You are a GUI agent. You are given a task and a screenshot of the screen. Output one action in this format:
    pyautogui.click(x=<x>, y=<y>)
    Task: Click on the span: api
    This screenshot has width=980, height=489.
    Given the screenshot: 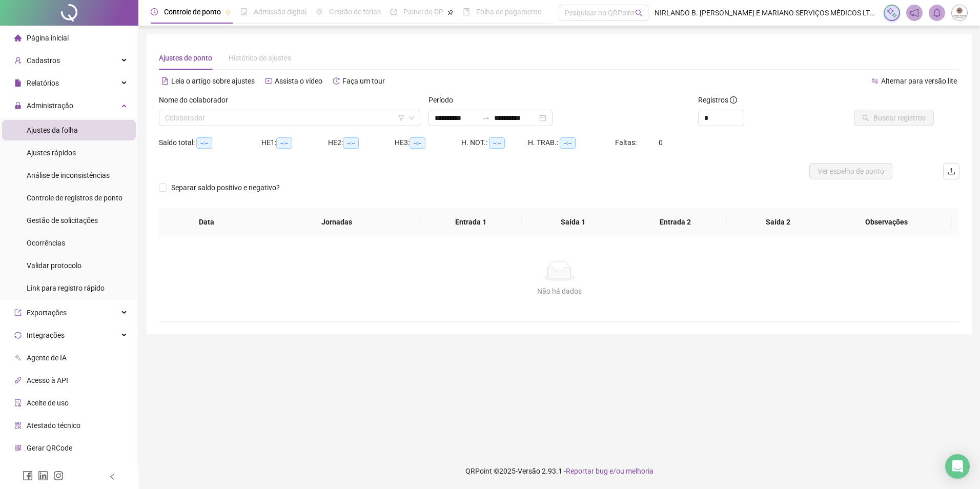 What is the action you would take?
    pyautogui.click(x=18, y=380)
    